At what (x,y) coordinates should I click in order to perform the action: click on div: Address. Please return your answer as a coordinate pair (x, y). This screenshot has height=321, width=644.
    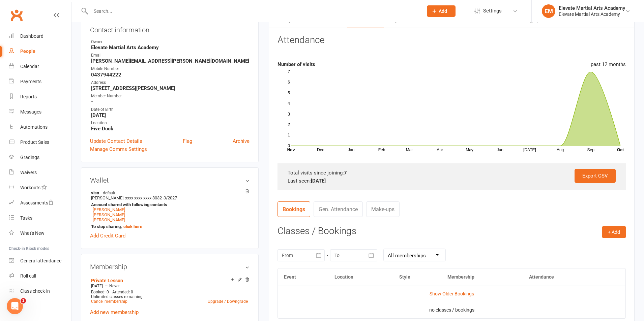
    Looking at the image, I should click on (170, 82).